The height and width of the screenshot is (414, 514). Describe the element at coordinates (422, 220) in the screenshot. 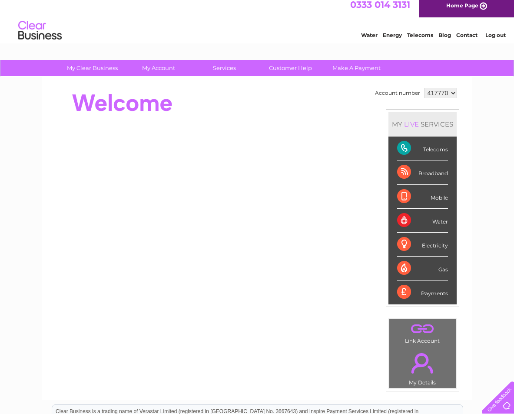

I see `div: Water` at that location.